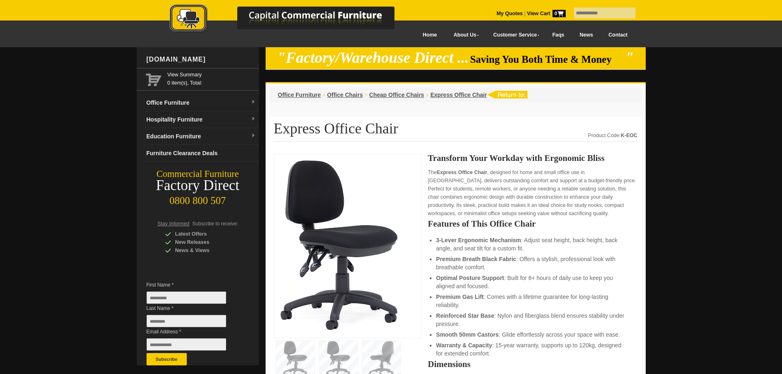  What do you see at coordinates (558, 35) in the screenshot?
I see `a: Faqs` at bounding box center [558, 35].